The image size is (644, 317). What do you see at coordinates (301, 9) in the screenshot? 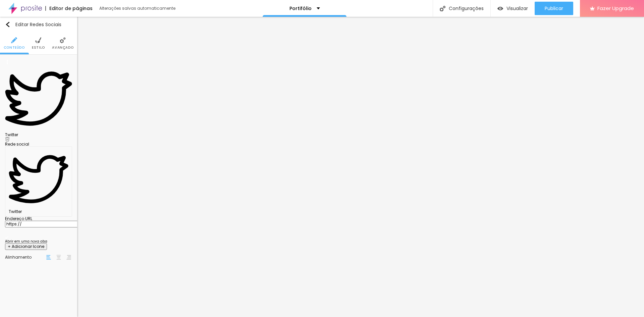
I see `p: Portifólio` at bounding box center [301, 9].